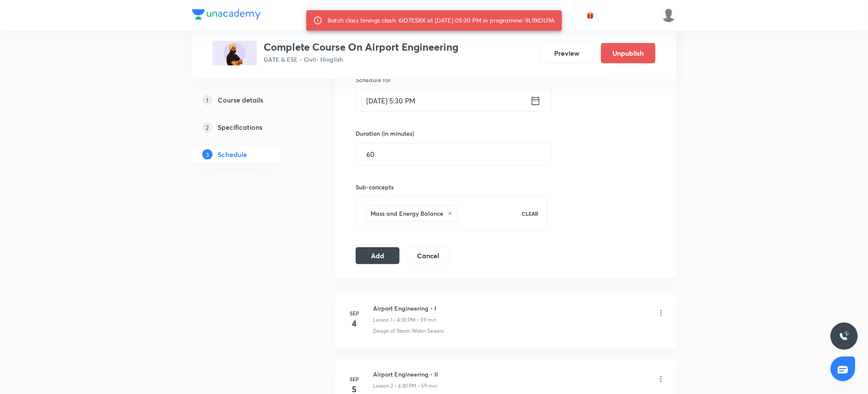 The image size is (868, 394). I want to click on h6: Mass and Energy Balance, so click(407, 214).